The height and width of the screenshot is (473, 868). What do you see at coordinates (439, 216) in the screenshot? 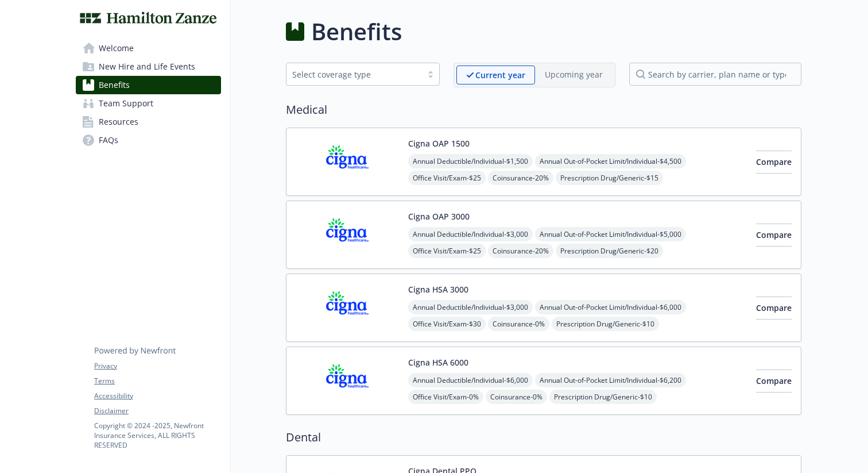
I see `button: Cigna OAP 3000` at bounding box center [439, 216].